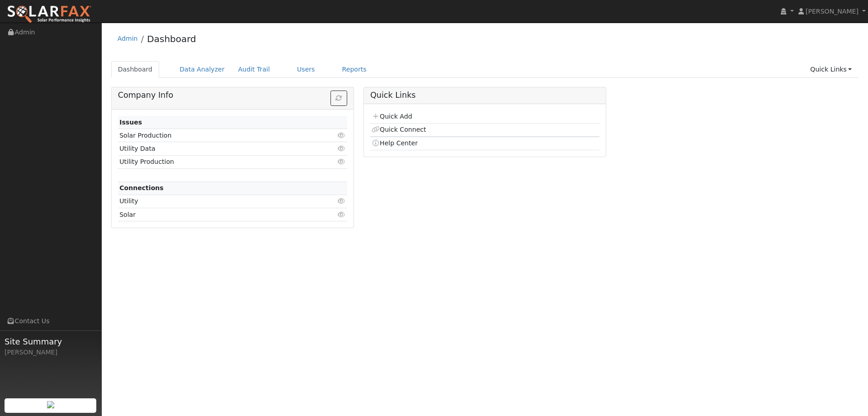 This screenshot has height=416, width=868. I want to click on td: Utility Production, so click(214, 161).